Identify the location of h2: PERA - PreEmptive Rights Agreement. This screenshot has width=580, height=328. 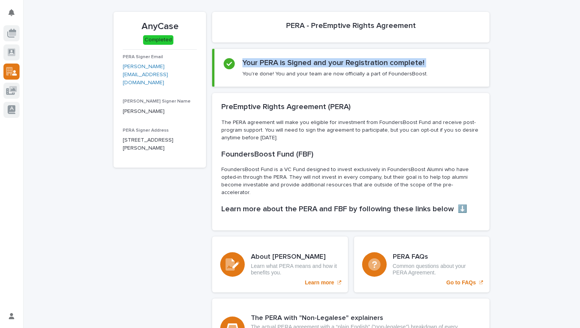
(351, 26).